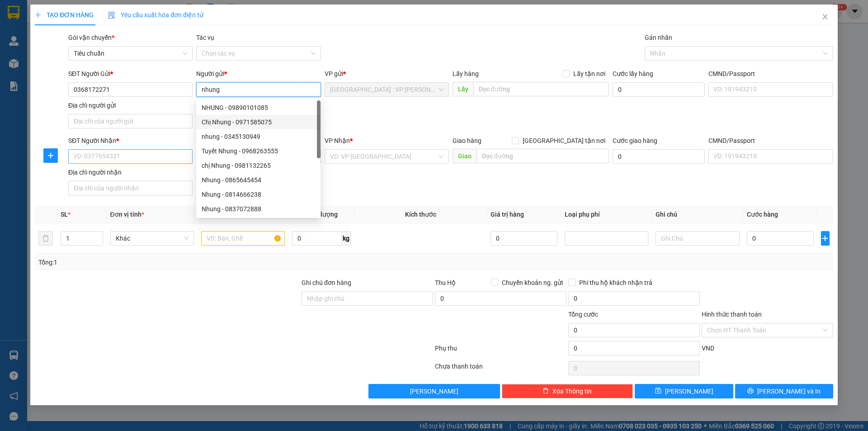 The height and width of the screenshot is (431, 868). I want to click on input: Địa chỉ của người gửi, so click(130, 122).